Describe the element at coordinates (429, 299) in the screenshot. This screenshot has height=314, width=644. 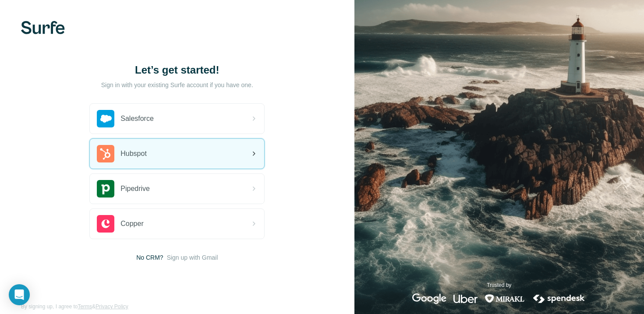
I see `img: google's logo` at that location.